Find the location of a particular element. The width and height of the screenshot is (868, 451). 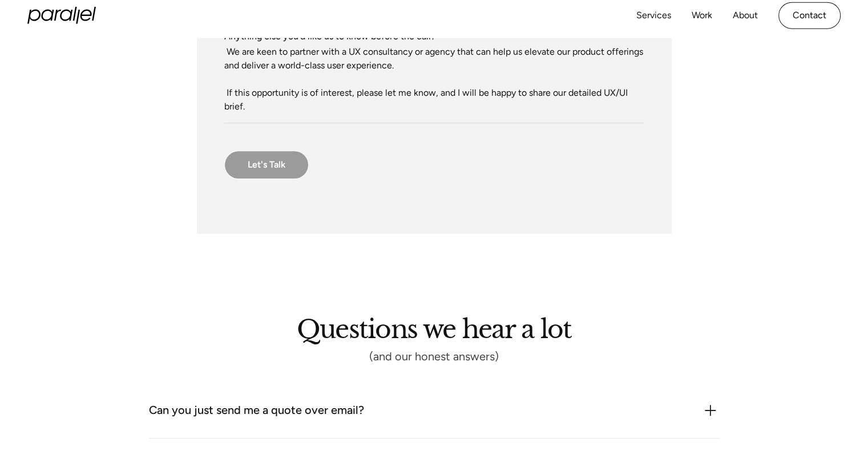

input: Let's Talk is located at coordinates (266, 165).